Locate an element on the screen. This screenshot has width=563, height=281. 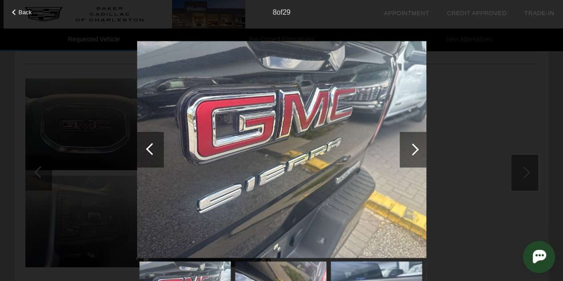
span: 8 is located at coordinates (274, 12).